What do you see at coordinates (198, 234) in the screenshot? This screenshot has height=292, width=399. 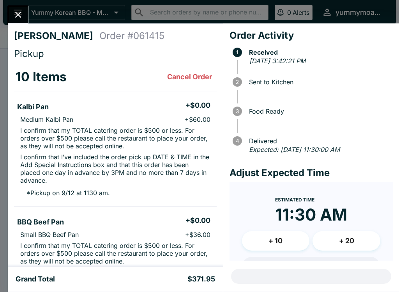 I see `p: + $36.00` at bounding box center [198, 234].